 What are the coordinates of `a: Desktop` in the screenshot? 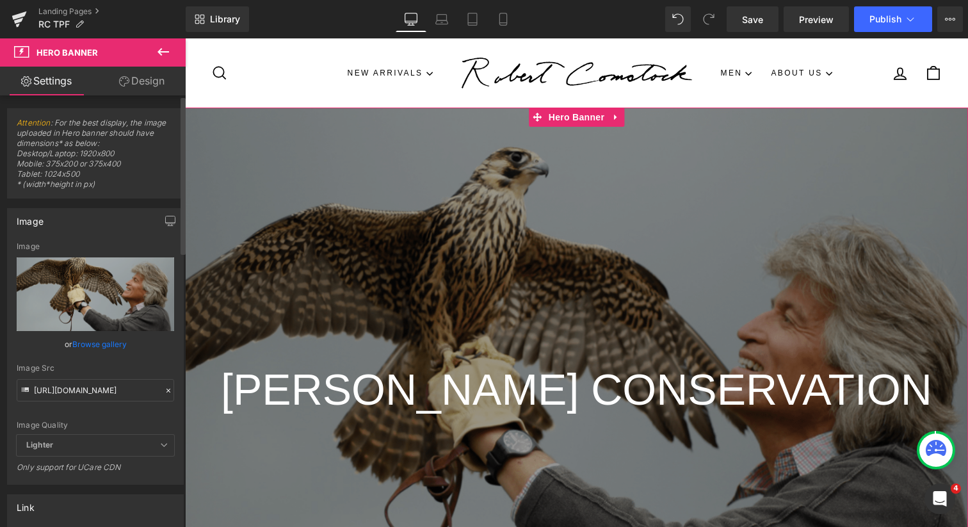 It's located at (411, 19).